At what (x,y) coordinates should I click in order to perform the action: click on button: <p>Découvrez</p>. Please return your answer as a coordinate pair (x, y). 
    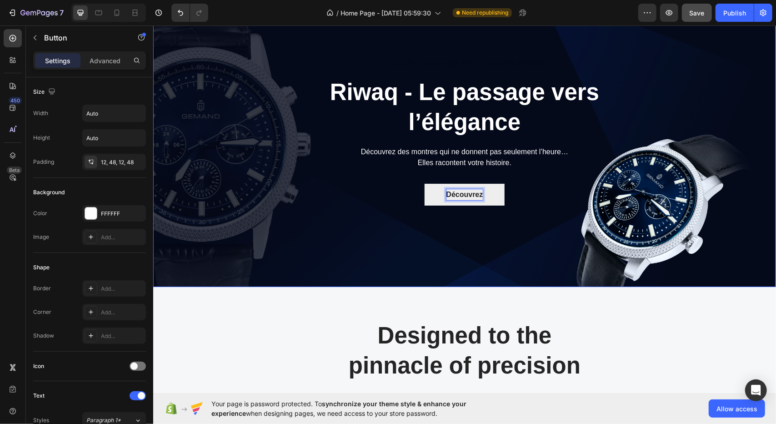
    Looking at the image, I should click on (312, 169).